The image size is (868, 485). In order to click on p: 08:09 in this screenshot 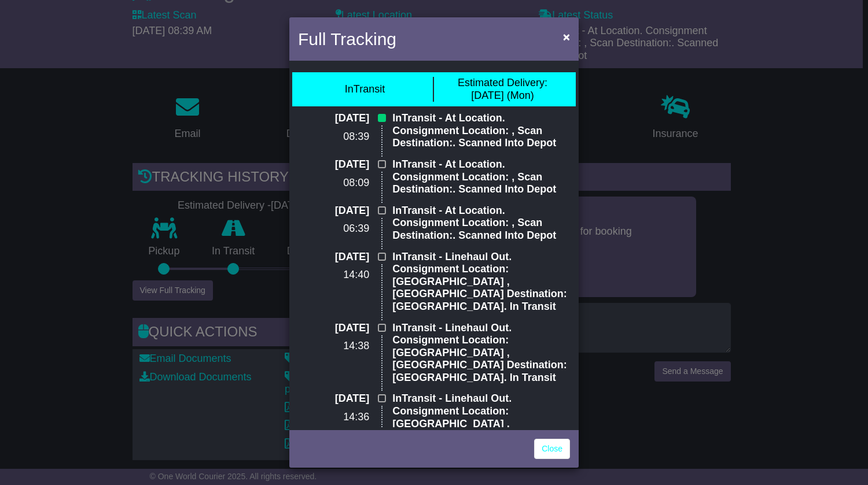, I will do `click(333, 184)`.